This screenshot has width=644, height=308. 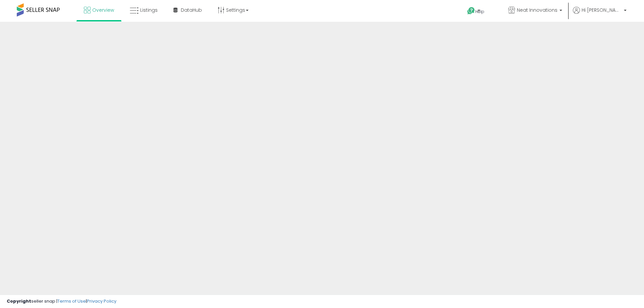 What do you see at coordinates (479, 12) in the screenshot?
I see `a: Help` at bounding box center [479, 12].